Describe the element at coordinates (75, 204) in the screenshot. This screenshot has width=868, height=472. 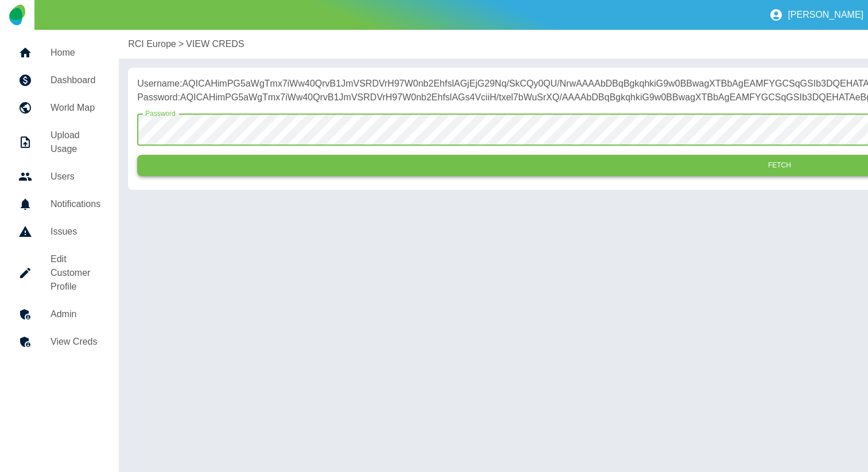
I see `h5: Notifications` at that location.